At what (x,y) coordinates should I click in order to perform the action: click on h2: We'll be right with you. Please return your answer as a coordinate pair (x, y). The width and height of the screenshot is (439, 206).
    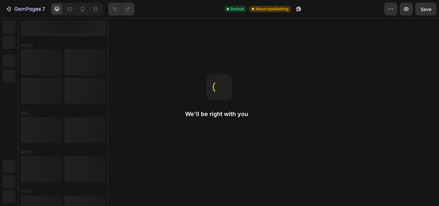
    Looking at the image, I should click on (220, 114).